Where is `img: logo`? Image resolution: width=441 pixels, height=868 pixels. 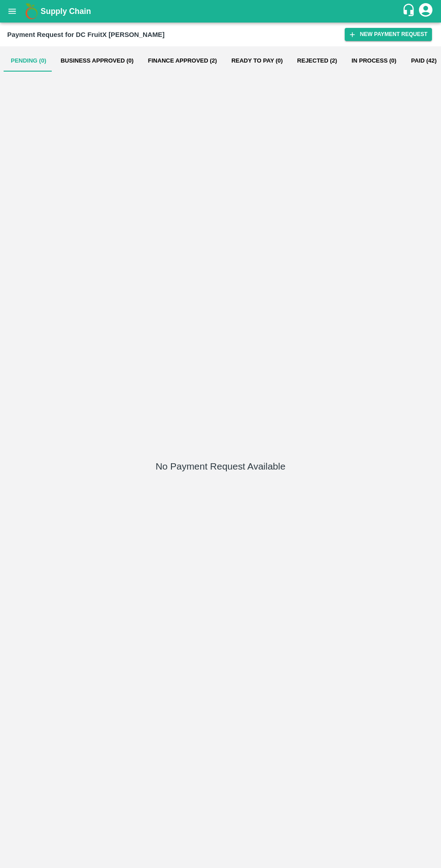 img: logo is located at coordinates (32, 11).